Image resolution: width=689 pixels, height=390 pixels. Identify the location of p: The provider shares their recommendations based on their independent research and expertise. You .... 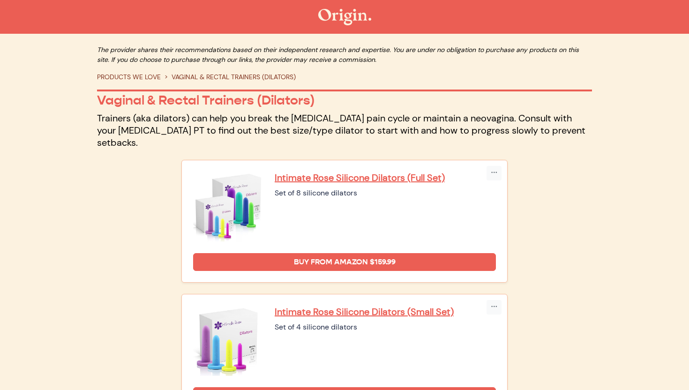
(345, 55).